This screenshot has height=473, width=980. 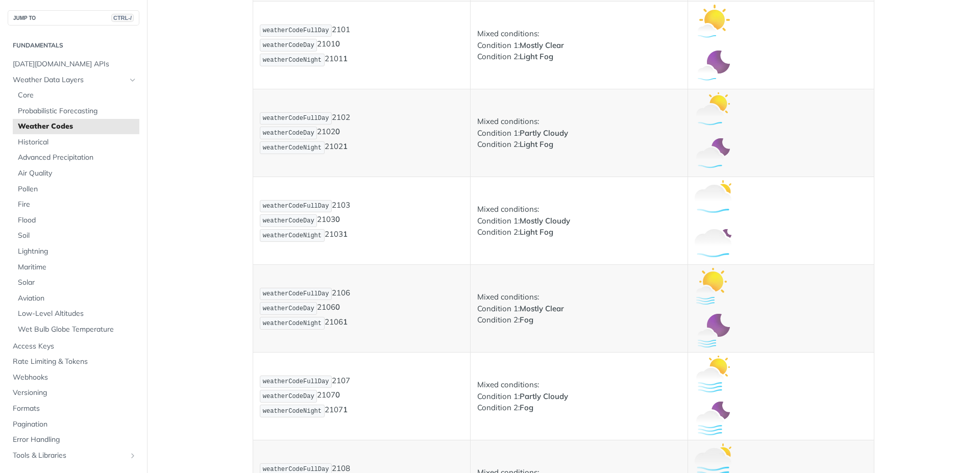 I want to click on a: Soil, so click(x=76, y=235).